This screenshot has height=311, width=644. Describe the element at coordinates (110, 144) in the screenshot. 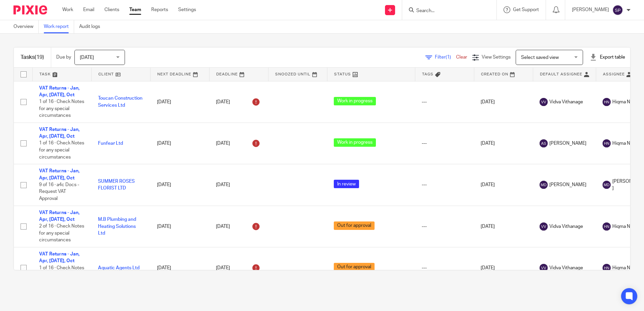

I see `a: Funfear Ltd` at that location.